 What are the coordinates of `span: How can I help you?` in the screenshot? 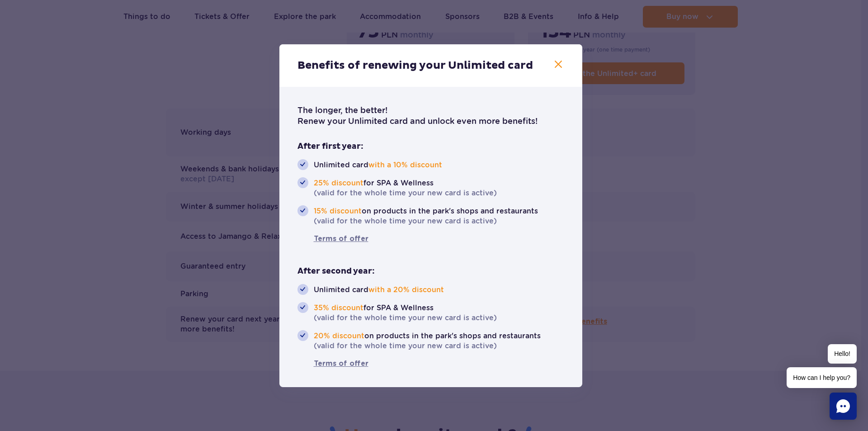 It's located at (821, 377).